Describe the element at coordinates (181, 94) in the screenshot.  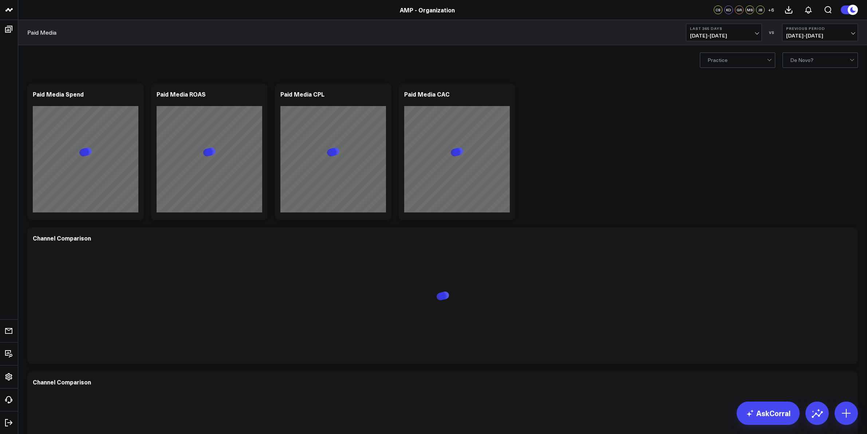
I see `div: Paid Media ROAS` at that location.